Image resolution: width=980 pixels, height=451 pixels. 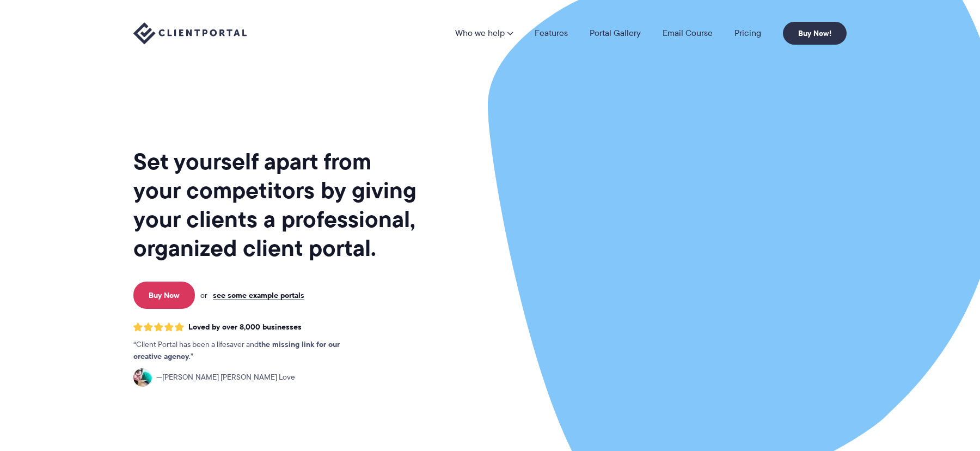 What do you see at coordinates (276, 205) in the screenshot?
I see `h1: Set yourself apart from your competitors by giving your clients a professional, organized client ...` at bounding box center [276, 205].